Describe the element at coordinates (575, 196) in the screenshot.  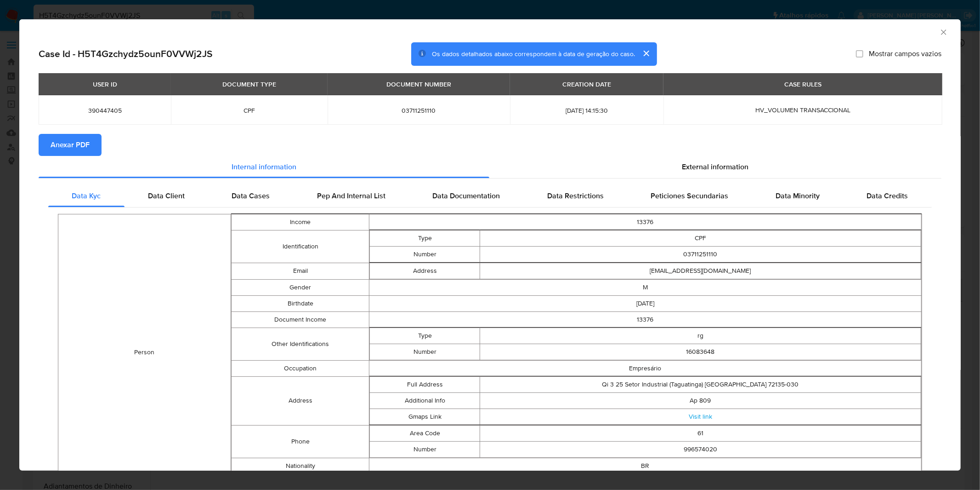
I see `span: Data Restrictions` at that location.